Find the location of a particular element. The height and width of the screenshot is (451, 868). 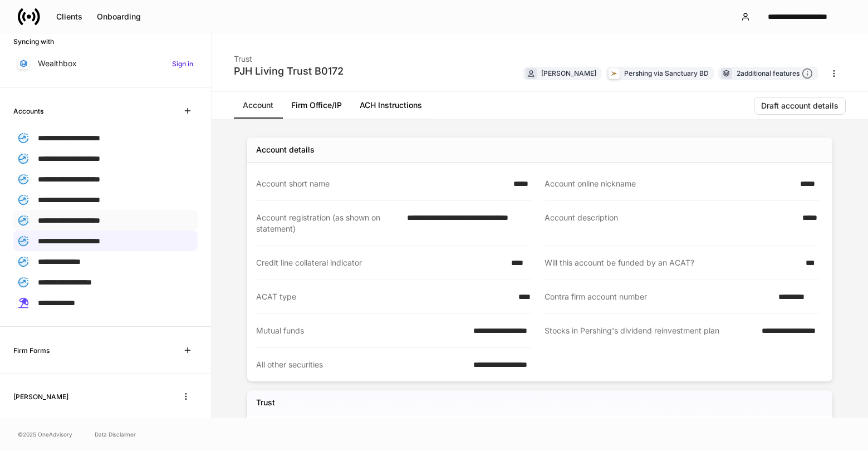

div: Stocks in Pershing's dividend reinvestment plan is located at coordinates (650, 331).